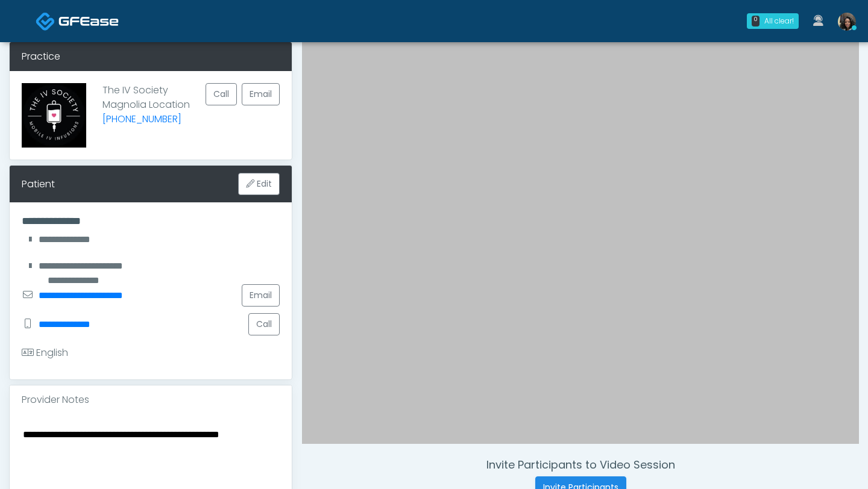 This screenshot has height=489, width=868. I want to click on h4: Invite Participants to Video Session, so click(581, 465).